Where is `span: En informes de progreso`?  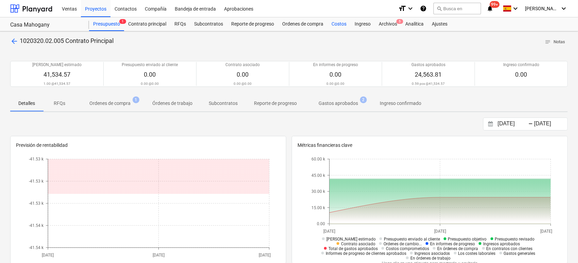 span: En informes de progreso is located at coordinates (453, 244).